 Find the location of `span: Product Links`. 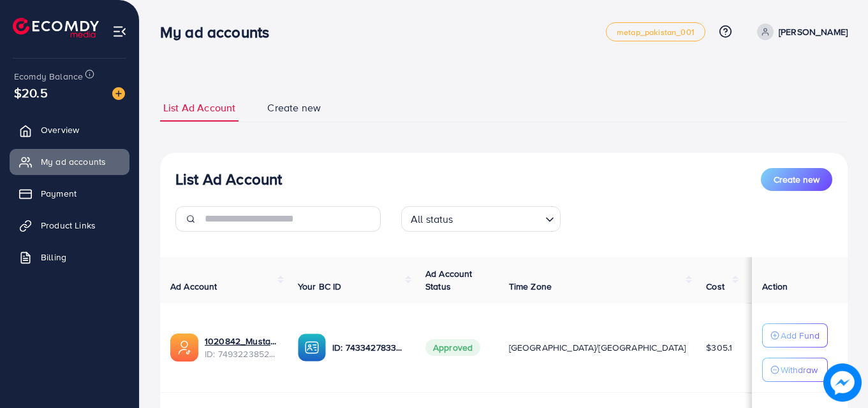

span: Product Links is located at coordinates (68, 226).